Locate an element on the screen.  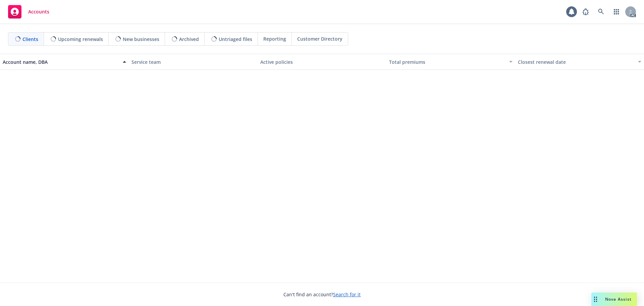
div: Total premiums is located at coordinates (447, 62).